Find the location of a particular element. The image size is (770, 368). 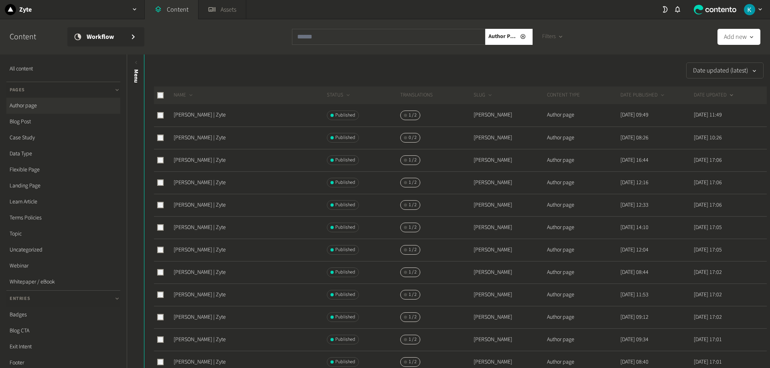

a: Learn Article is located at coordinates (63, 202).